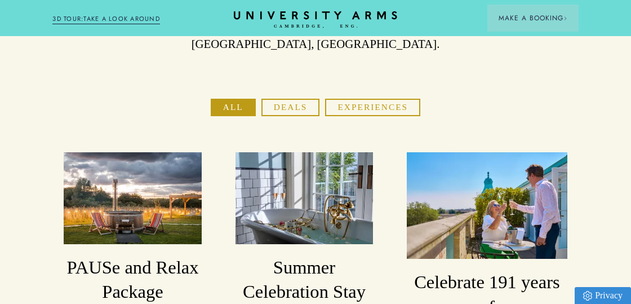 The height and width of the screenshot is (304, 631). Describe the element at coordinates (533, 18) in the screenshot. I see `span: Make a Booking` at that location.